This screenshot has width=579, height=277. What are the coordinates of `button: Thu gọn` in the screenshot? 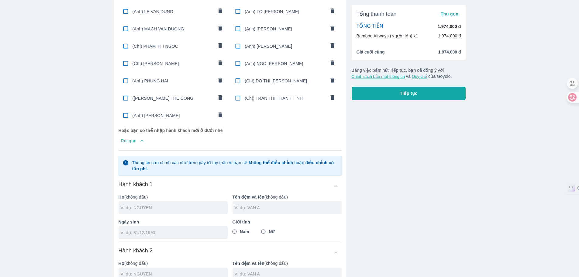 It's located at (449, 14).